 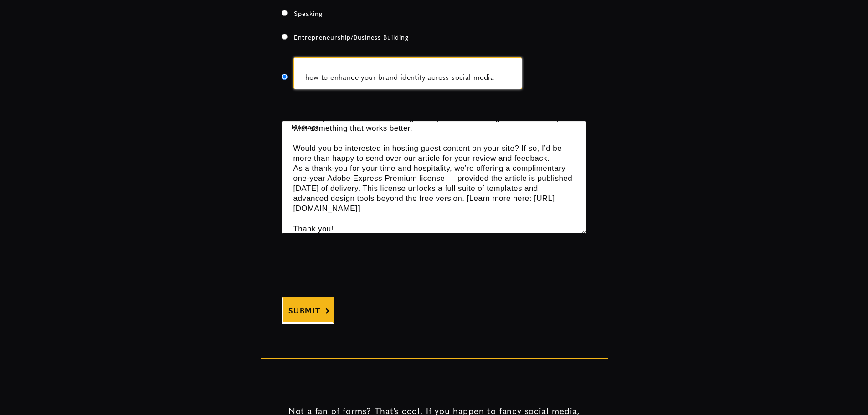 What do you see at coordinates (307, 127) in the screenshot?
I see `label: Message` at bounding box center [307, 127].